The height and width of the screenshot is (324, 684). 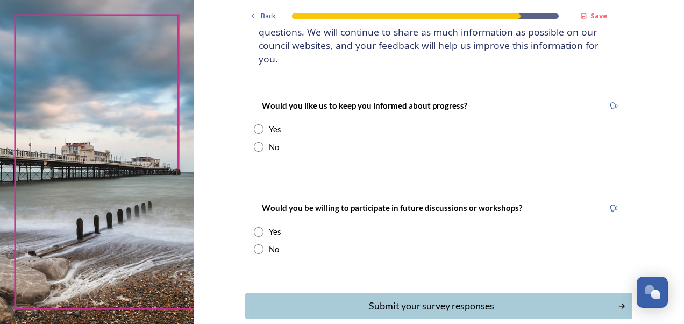 I want to click on div: Submit your survey responses, so click(x=431, y=306).